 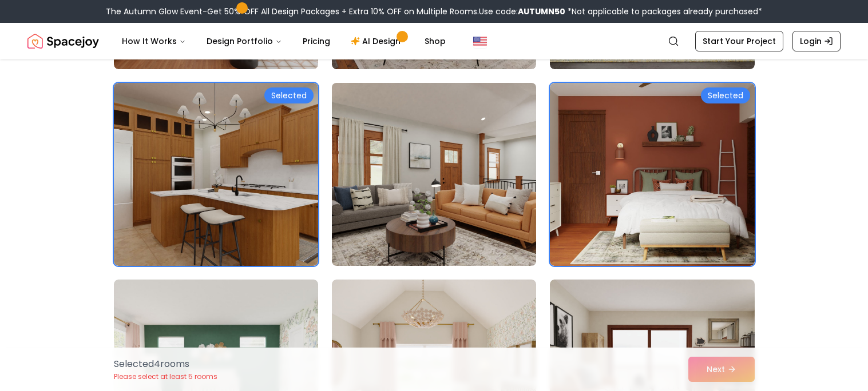 What do you see at coordinates (433, 174) in the screenshot?
I see `img: Room room-50` at bounding box center [433, 174].